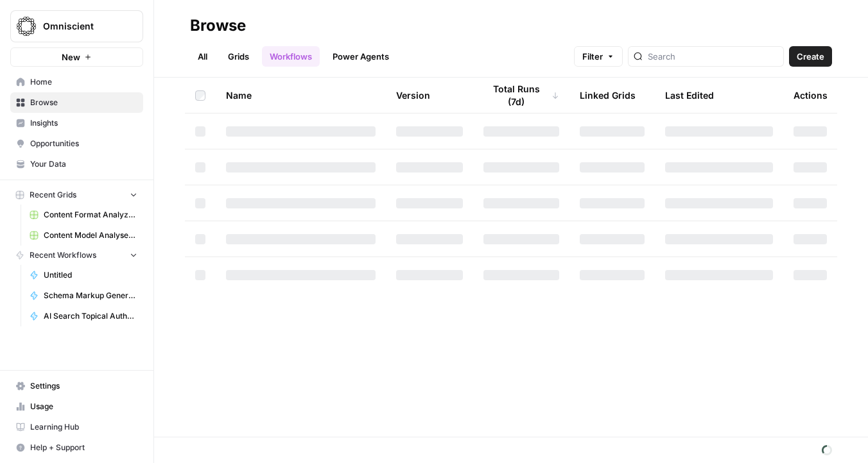 The height and width of the screenshot is (463, 868). Describe the element at coordinates (91, 215) in the screenshot. I see `span: Content Format Analyzer Grid` at that location.